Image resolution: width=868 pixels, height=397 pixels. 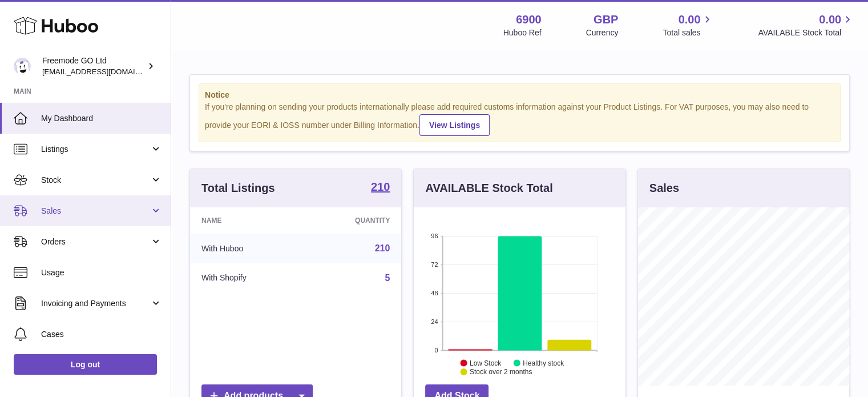 I want to click on span: Invoicing and Payments, so click(x=96, y=304).